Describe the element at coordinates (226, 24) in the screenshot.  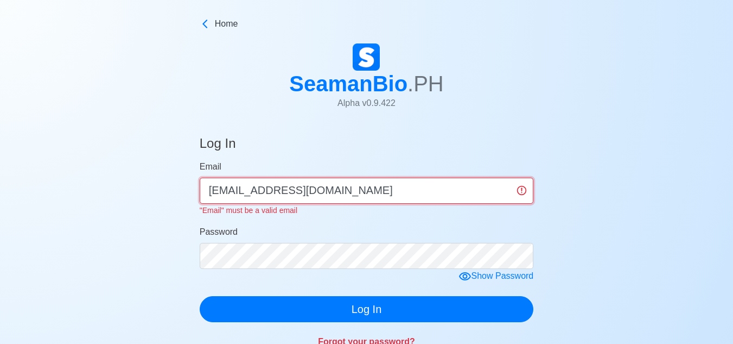
I see `span: Home` at that location.